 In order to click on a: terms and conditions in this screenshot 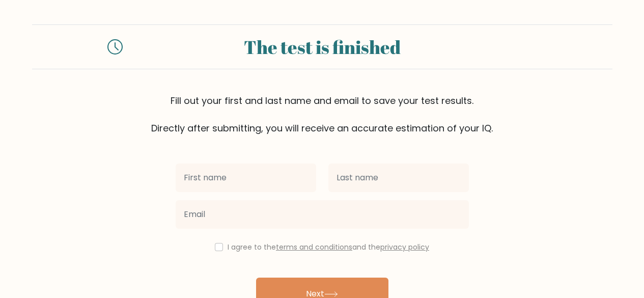, I will do `click(314, 247)`.